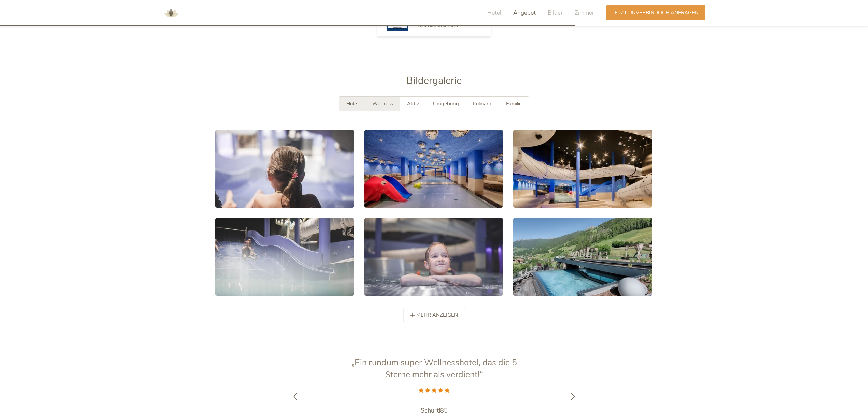 The image size is (868, 418). I want to click on span: mehr anzeigen, so click(437, 315).